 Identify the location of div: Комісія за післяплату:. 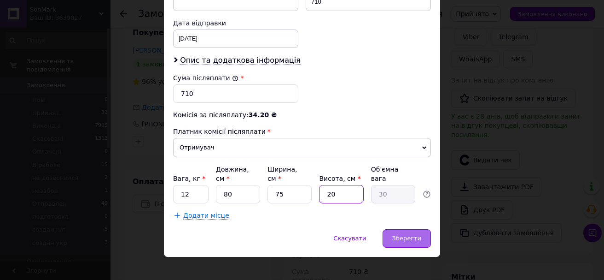
(302, 115).